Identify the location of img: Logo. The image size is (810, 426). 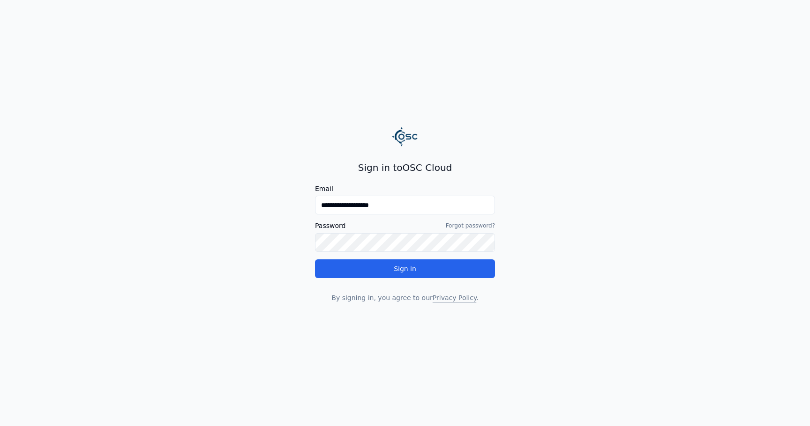
(405, 137).